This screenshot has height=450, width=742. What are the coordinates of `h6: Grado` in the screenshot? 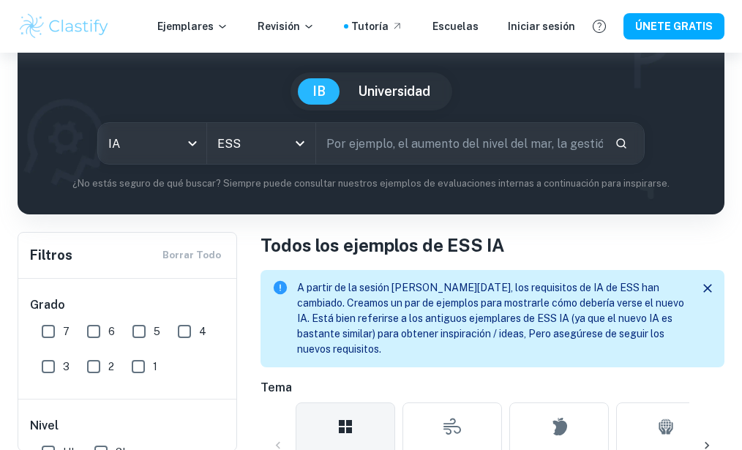 It's located at (128, 305).